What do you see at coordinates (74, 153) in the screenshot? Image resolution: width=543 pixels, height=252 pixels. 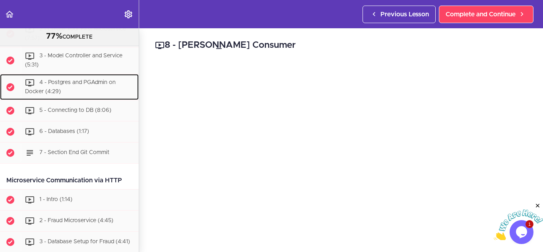 I see `span: 7 - Section End Git Commit` at bounding box center [74, 153].